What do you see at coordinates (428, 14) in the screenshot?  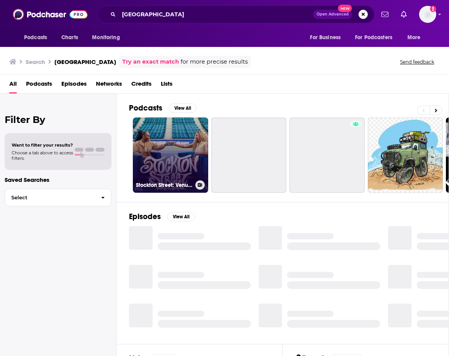 I see `img: User Profile` at bounding box center [428, 14].